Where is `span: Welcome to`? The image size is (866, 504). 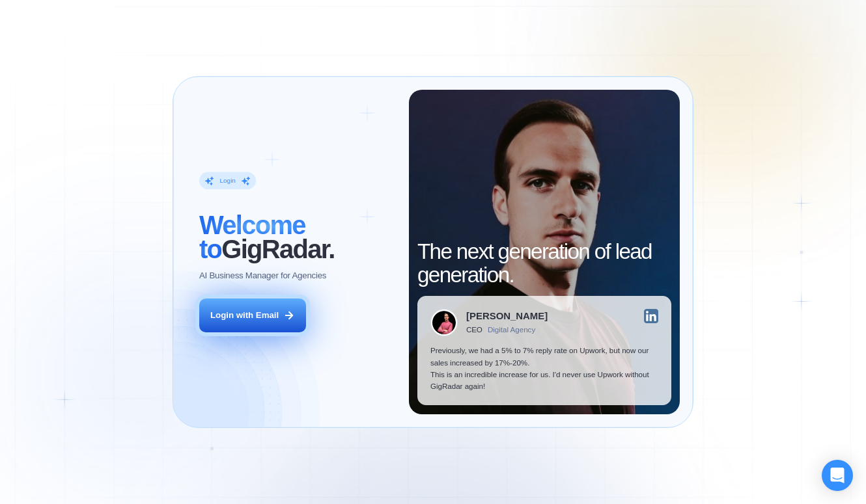
span: Welcome to is located at coordinates (252, 237).